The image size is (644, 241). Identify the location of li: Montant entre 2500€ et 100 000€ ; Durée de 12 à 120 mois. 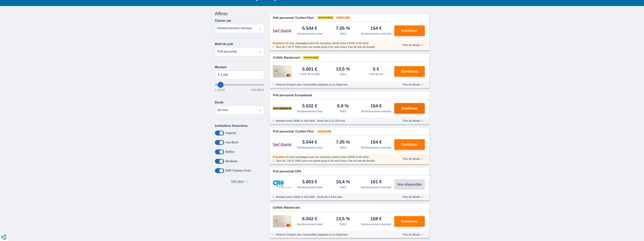
(334, 121).